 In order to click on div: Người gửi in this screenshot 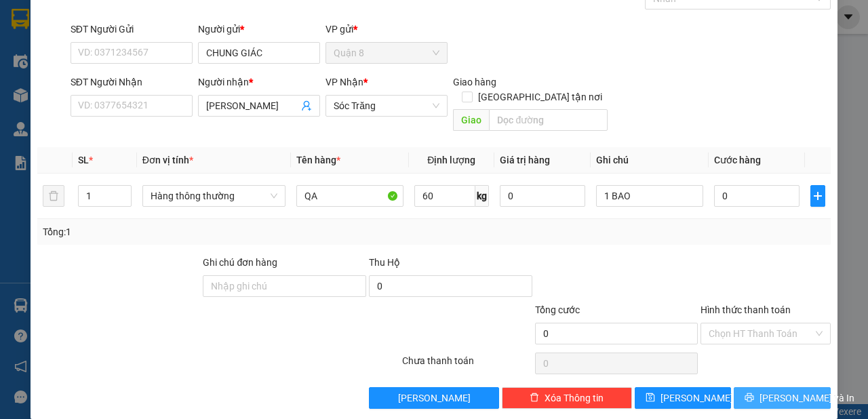, I will do `click(259, 30)`.